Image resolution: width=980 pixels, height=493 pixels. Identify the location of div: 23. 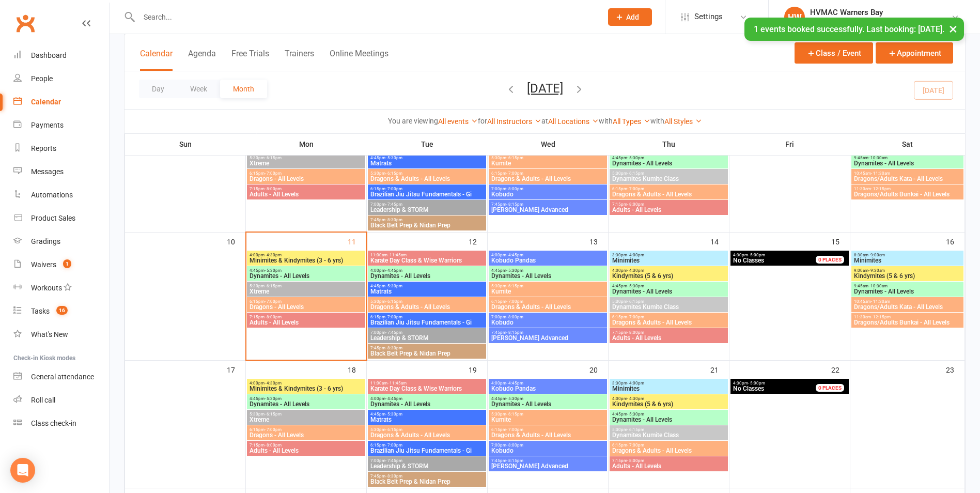
(955, 370).